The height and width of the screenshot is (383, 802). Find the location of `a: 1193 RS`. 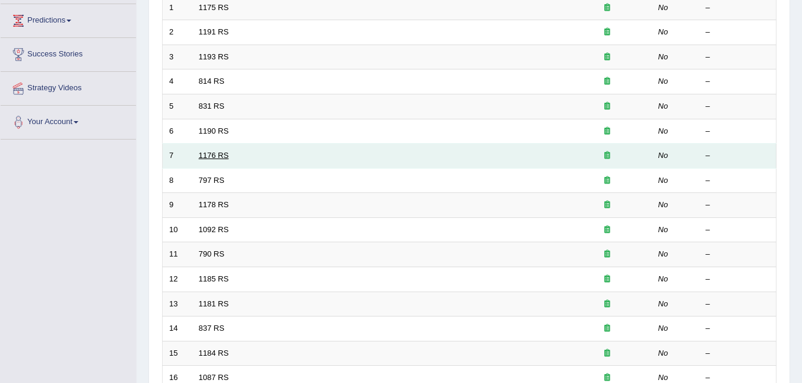

a: 1193 RS is located at coordinates (214, 56).